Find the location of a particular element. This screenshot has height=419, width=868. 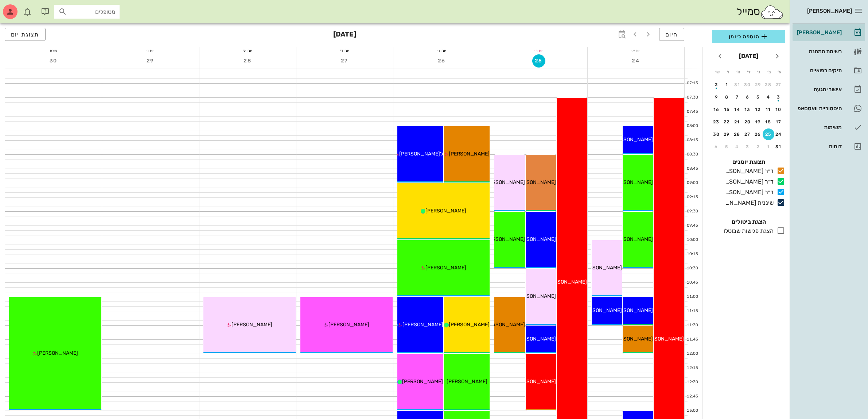

div: 07:45 is located at coordinates (692, 112).